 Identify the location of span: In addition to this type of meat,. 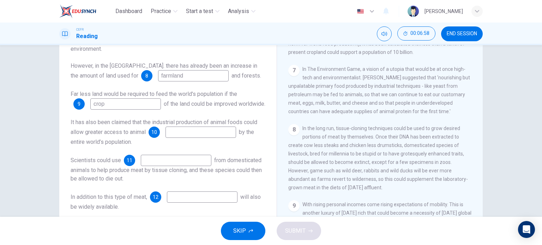
(109, 197).